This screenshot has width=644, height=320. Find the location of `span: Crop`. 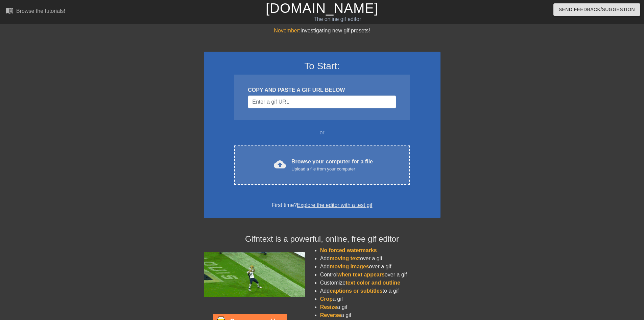

span: Crop is located at coordinates (326, 299).